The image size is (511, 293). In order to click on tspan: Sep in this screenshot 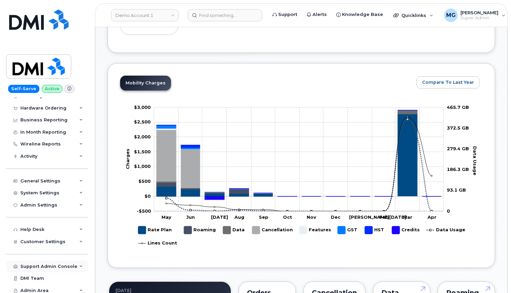, I will do `click(263, 217)`.